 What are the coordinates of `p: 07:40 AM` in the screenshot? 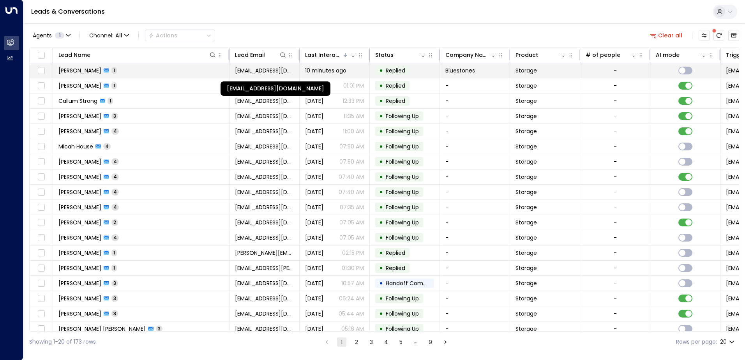 It's located at (351, 192).